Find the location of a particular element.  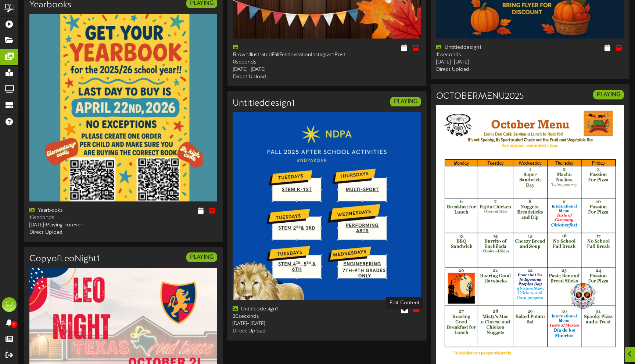

h3: CopyofLeoNight1 is located at coordinates (64, 259).